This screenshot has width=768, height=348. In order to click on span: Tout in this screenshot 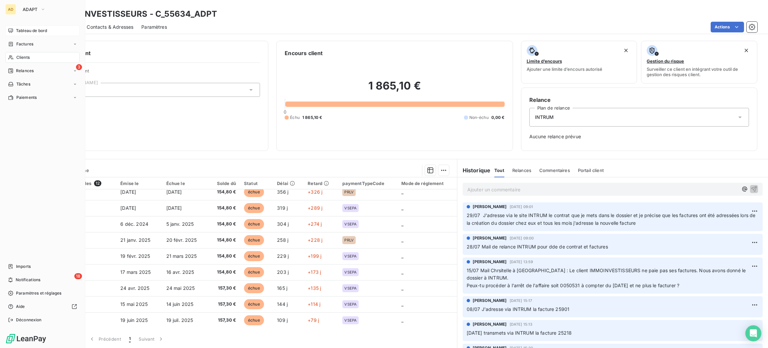, I will do `click(500, 170)`.